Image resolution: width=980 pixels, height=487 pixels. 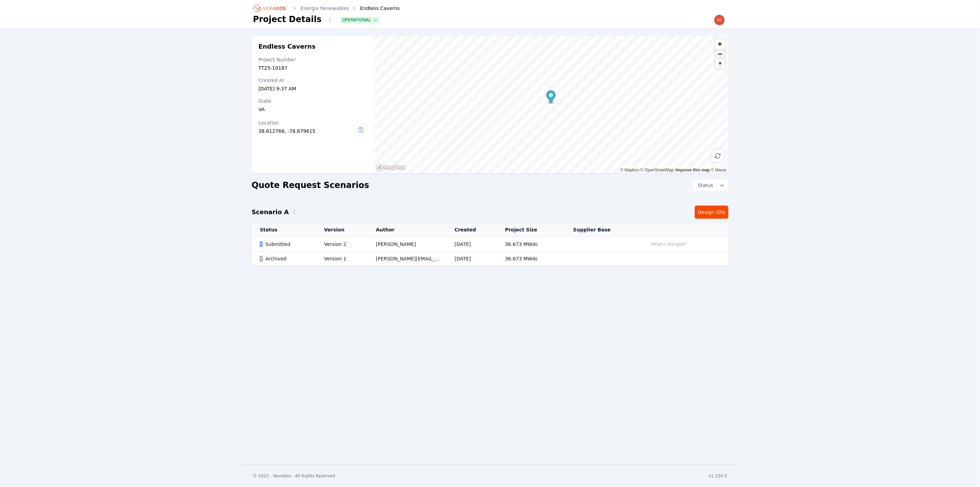 I want to click on div: Created At, so click(x=313, y=80).